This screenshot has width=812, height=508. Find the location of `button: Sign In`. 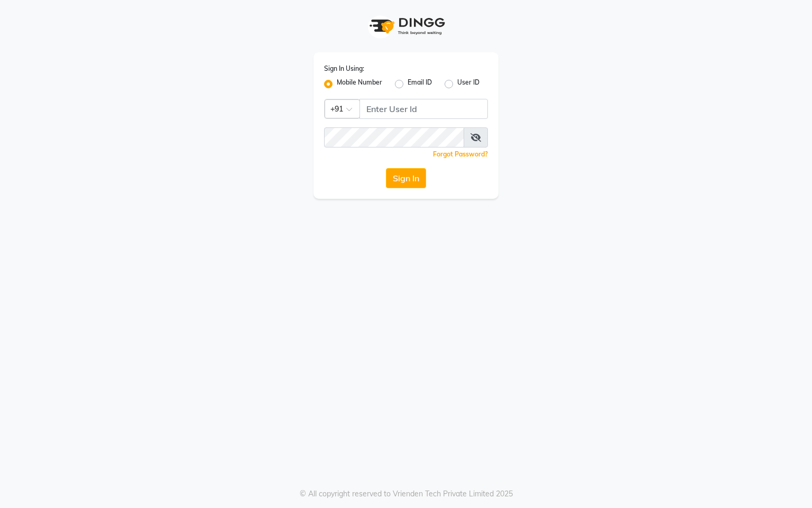

button: Sign In is located at coordinates (406, 178).